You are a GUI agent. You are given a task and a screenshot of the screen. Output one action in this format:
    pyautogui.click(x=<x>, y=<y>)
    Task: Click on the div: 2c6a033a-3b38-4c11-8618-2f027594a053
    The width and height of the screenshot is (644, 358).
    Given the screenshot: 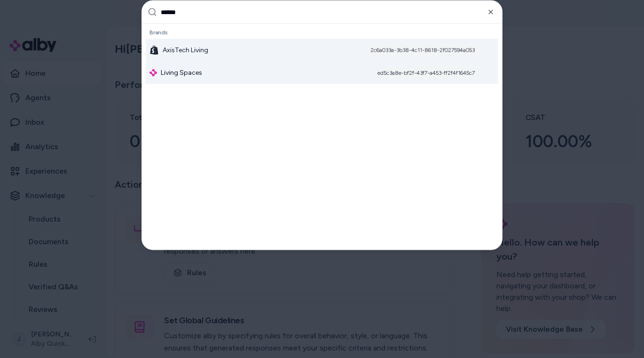 What is the action you would take?
    pyautogui.click(x=423, y=50)
    